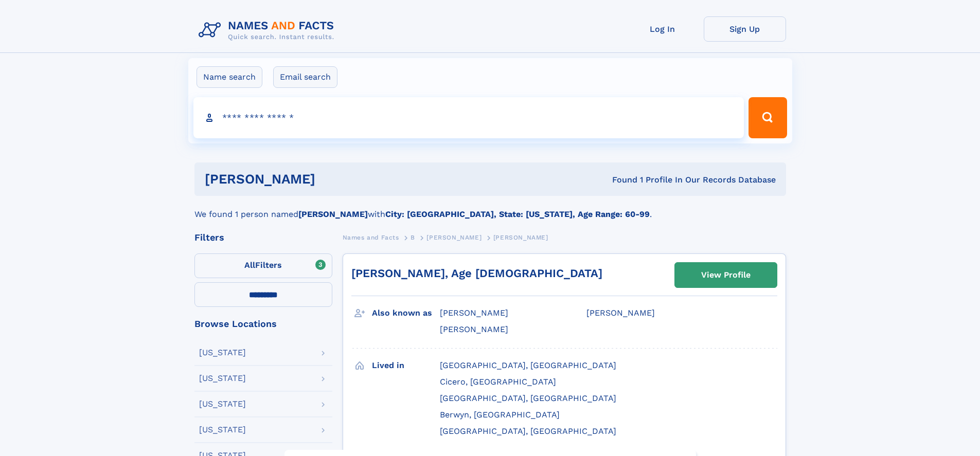 The height and width of the screenshot is (456, 980). Describe the element at coordinates (406, 313) in the screenshot. I see `h3: Also known as` at that location.